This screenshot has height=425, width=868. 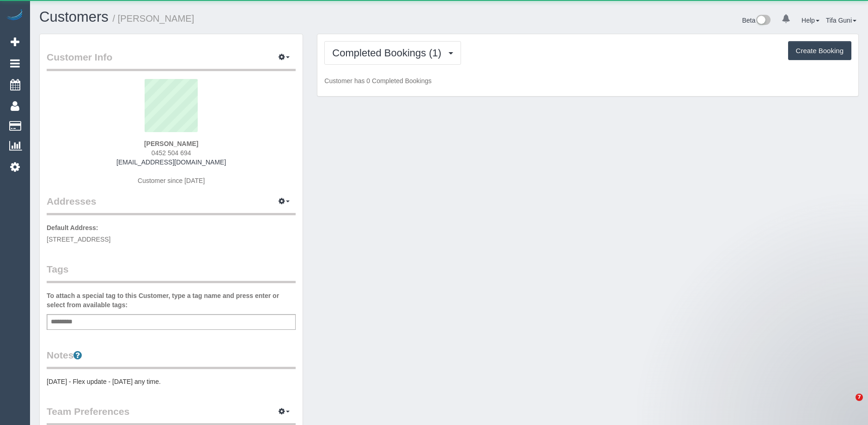 I want to click on span: 7, so click(x=860, y=398).